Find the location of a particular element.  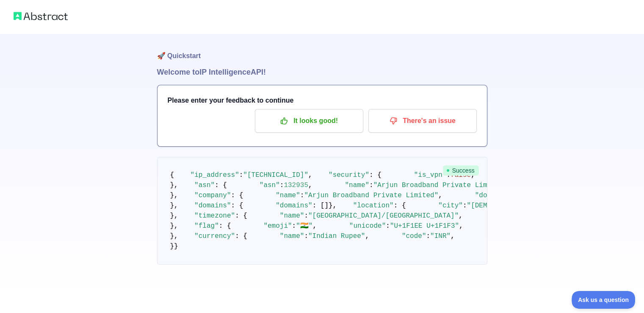

span: Success is located at coordinates (461, 170).